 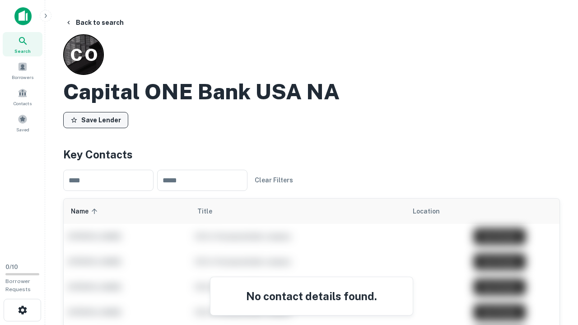 I want to click on span: Saved, so click(x=23, y=130).